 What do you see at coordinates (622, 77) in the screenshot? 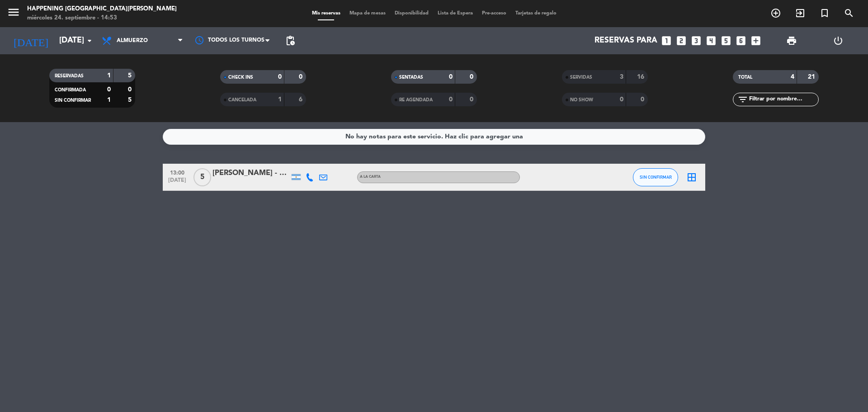
I see `strong: 3` at bounding box center [622, 77].